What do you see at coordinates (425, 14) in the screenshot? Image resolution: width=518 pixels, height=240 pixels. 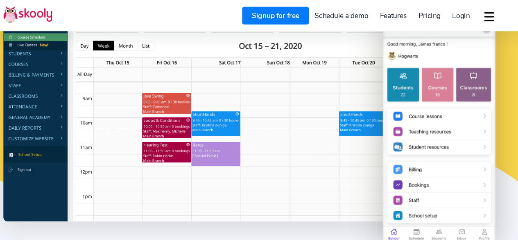 I see `a: Pricing` at bounding box center [425, 14].